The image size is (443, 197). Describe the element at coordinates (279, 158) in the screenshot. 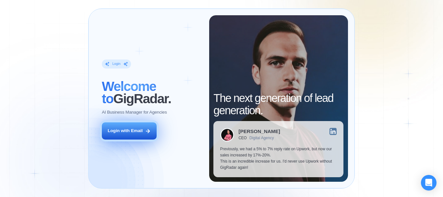

I see `p: Previously, we had a 5% to 7% reply rate on Upwork, but now our sales increased by 17%-20%. This ...` at that location.